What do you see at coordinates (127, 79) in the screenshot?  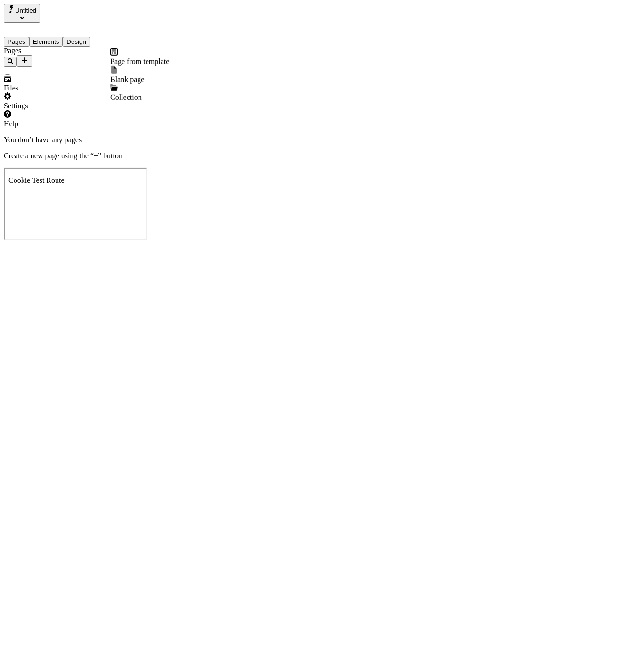 I see `span: Blank page` at bounding box center [127, 79].